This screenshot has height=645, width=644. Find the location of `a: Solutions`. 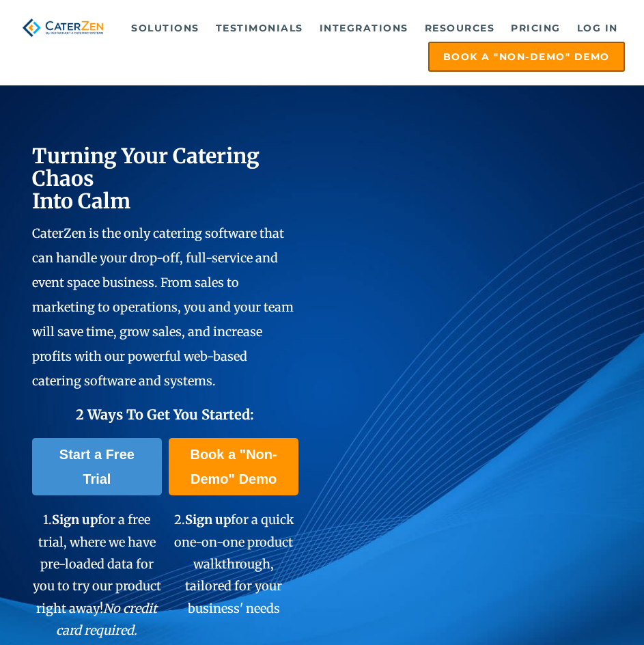

a: Solutions is located at coordinates (165, 28).